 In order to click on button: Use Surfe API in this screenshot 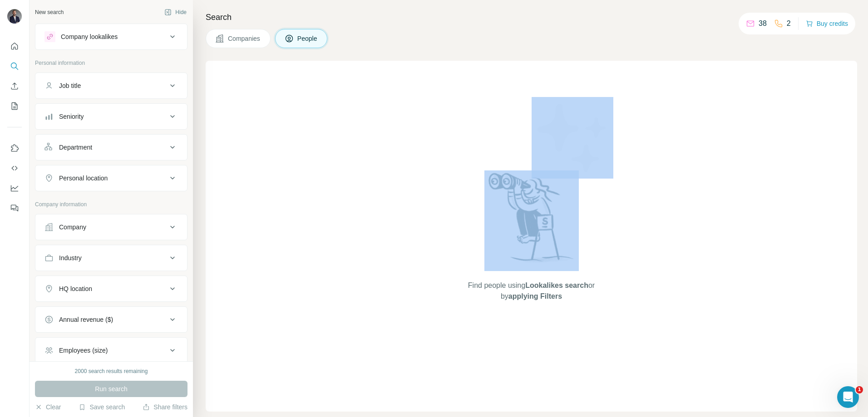, I will do `click(15, 168)`.